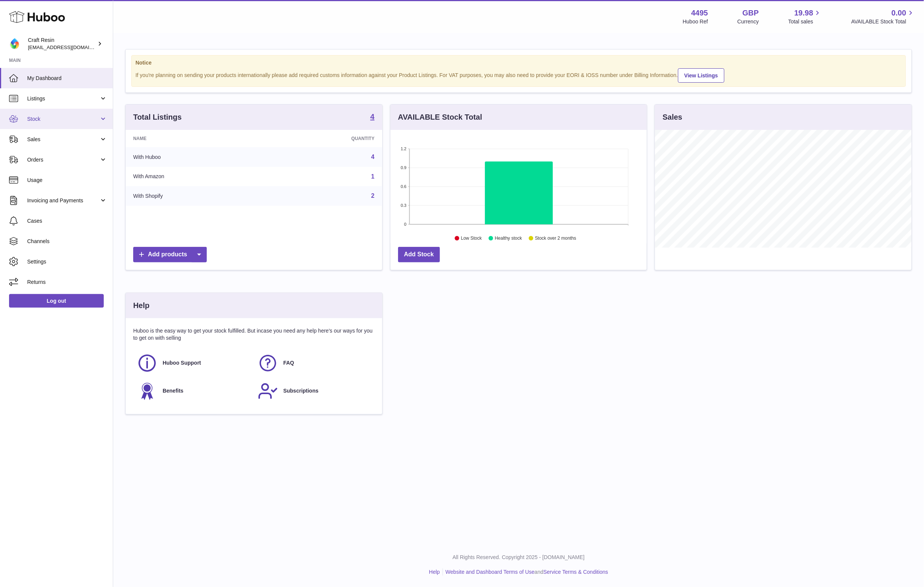 This screenshot has height=587, width=924. I want to click on text: Stock over 2 months, so click(555, 238).